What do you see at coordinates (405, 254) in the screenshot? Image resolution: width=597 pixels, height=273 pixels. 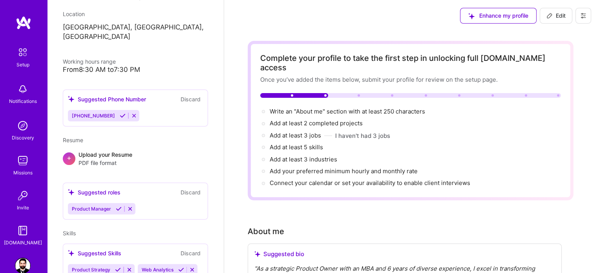 I see `div: Suggested bio` at bounding box center [405, 254].